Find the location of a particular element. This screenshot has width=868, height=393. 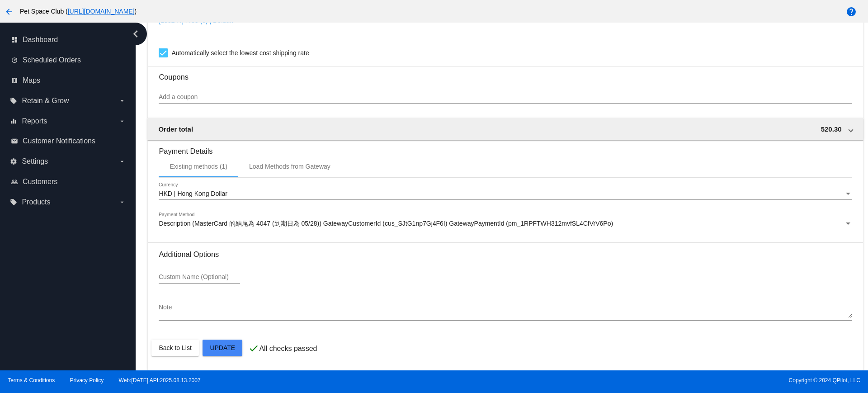

span: Scheduled Orders is located at coordinates (52, 60).